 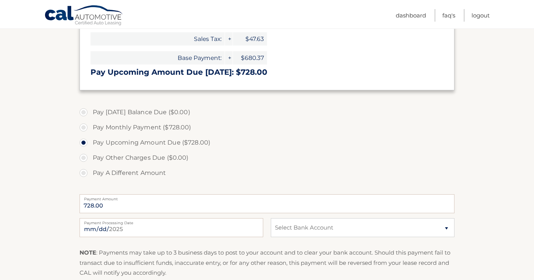 I want to click on label: Pay Upcoming Amount Due ($728.00), so click(x=267, y=143).